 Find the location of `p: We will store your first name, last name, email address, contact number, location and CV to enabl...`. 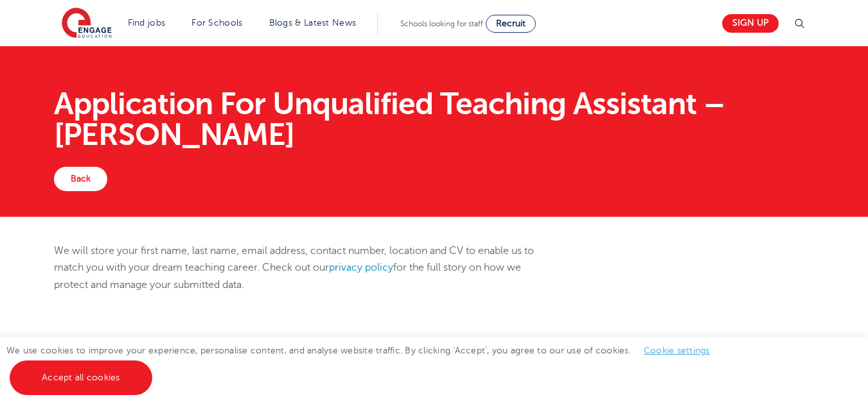

p: We will store your first name, last name, email address, contact number, location and CV to enabl... is located at coordinates (304, 268).